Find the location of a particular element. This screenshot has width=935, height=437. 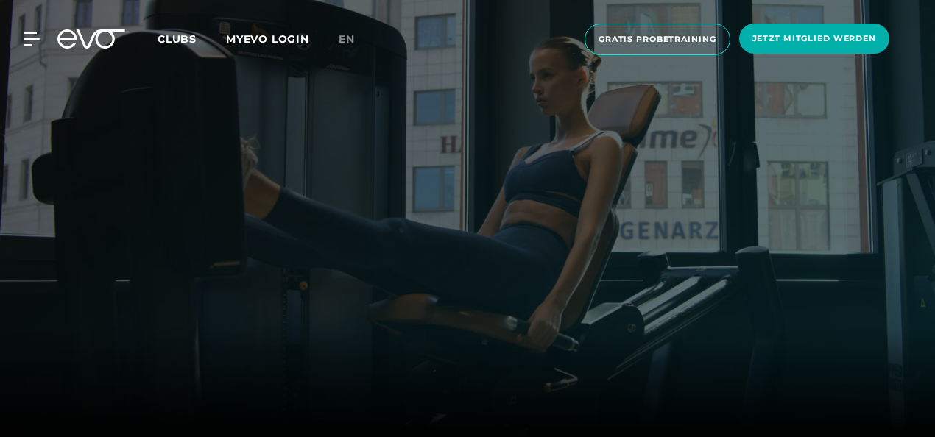

a: en is located at coordinates (355, 39).